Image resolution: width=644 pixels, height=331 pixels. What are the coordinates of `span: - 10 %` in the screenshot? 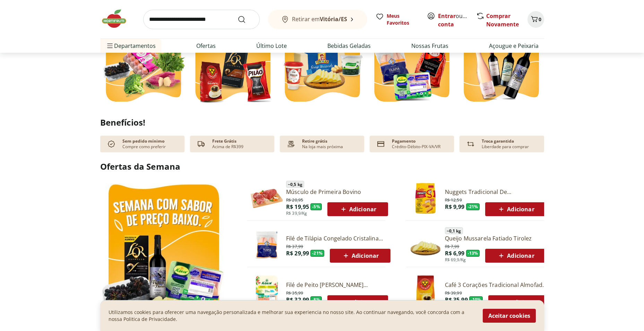 It's located at (476, 300).